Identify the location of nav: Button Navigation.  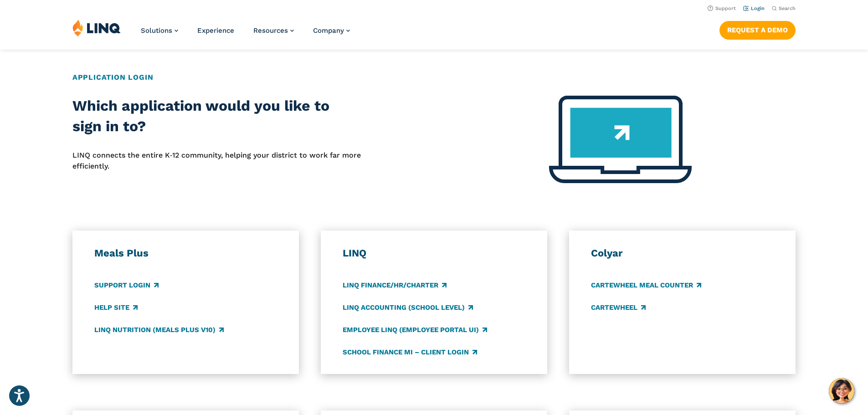
(758, 29).